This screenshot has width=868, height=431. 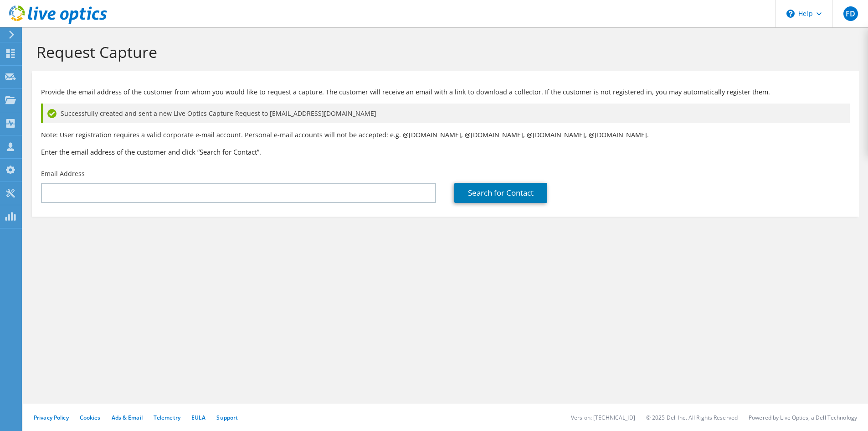 I want to click on h1: Request Capture, so click(x=443, y=52).